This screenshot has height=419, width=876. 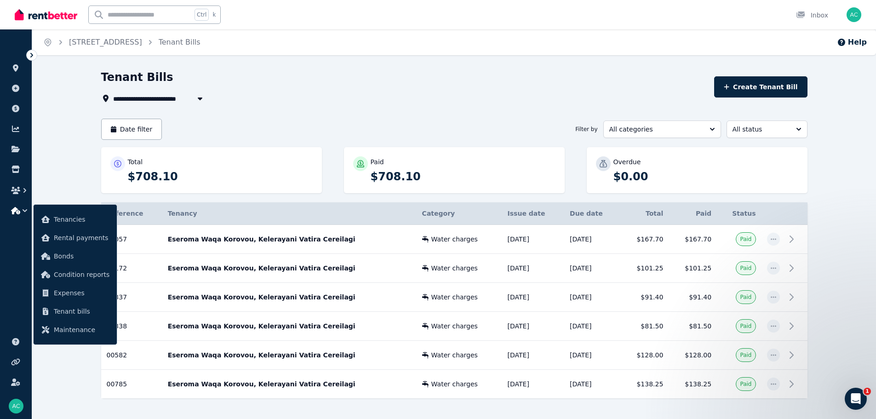 I want to click on button: Help, so click(x=852, y=42).